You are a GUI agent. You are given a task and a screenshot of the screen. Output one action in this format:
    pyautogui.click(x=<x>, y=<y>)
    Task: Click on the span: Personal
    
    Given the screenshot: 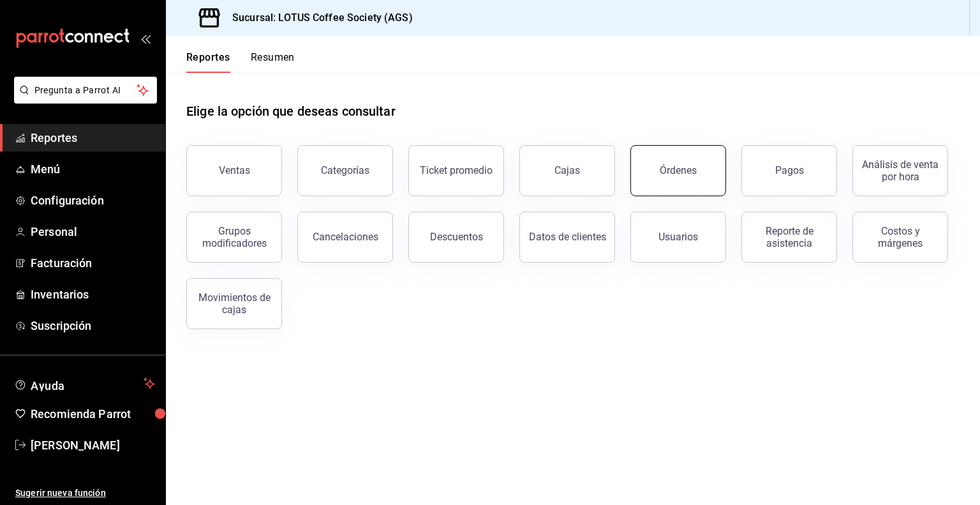 What is the action you would take?
    pyautogui.click(x=93, y=231)
    